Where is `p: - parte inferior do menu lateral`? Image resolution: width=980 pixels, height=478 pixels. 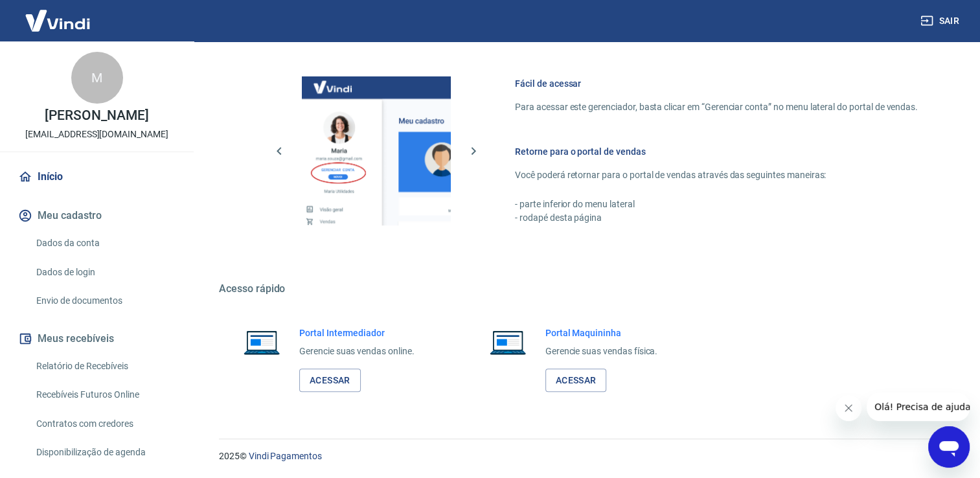
p: - parte inferior do menu lateral is located at coordinates (716, 204).